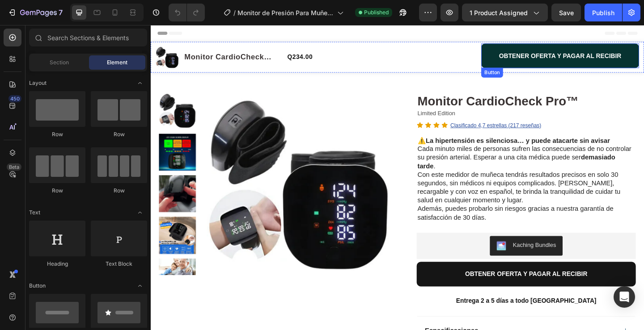 The image size is (644, 330). What do you see at coordinates (60, 13) in the screenshot?
I see `p: 7` at bounding box center [60, 13].